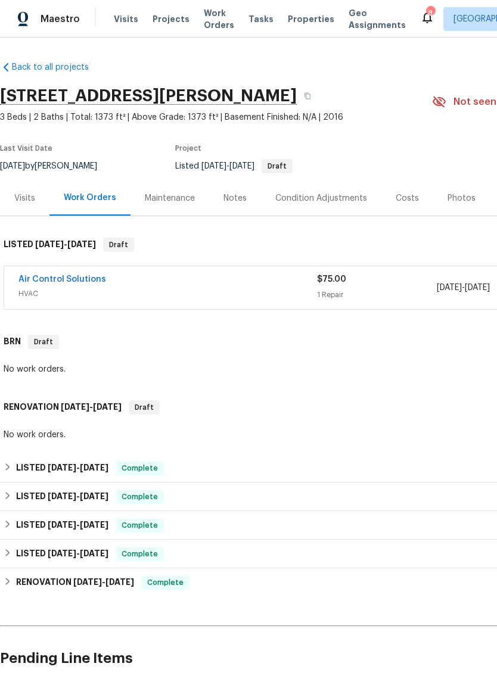  I want to click on div: Notes, so click(235, 198).